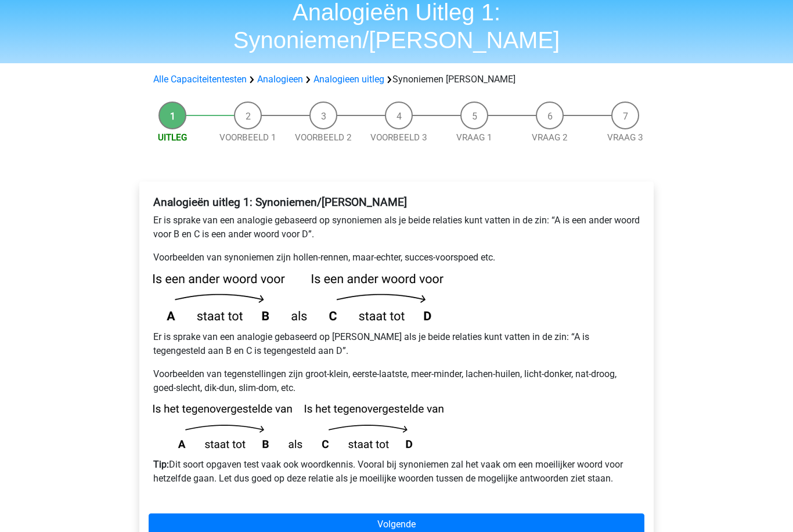 This screenshot has height=532, width=793. I want to click on p: Voorbeelden van tegenstellingen zijn groot-klein, eerste-laatste, meer-minder, lachen-huilen, lic..., so click(396, 381).